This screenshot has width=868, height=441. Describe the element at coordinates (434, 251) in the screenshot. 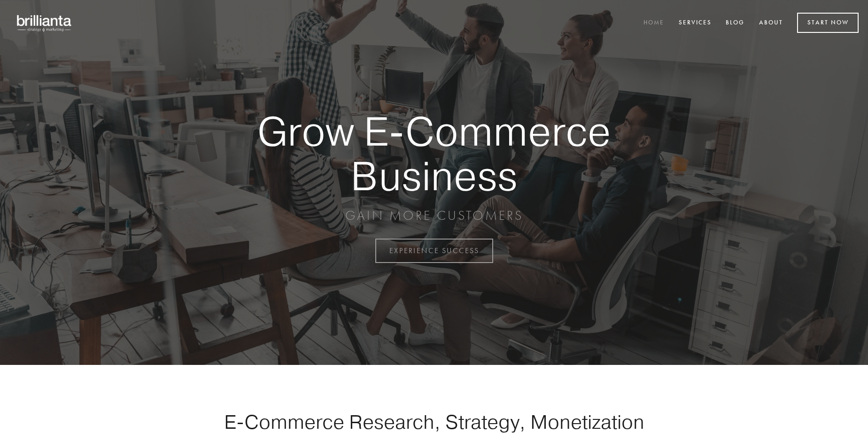

I see `a: EXPERIENCE SUCCESS` at that location.